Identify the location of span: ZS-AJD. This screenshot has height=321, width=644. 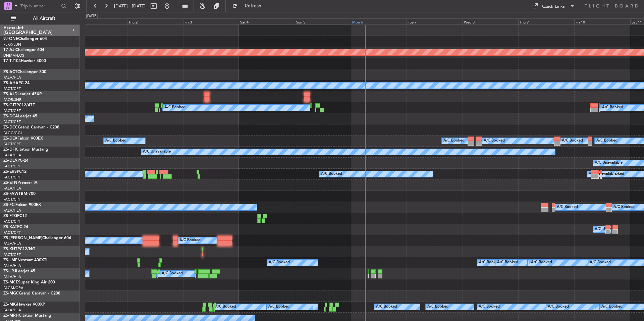
(10, 94).